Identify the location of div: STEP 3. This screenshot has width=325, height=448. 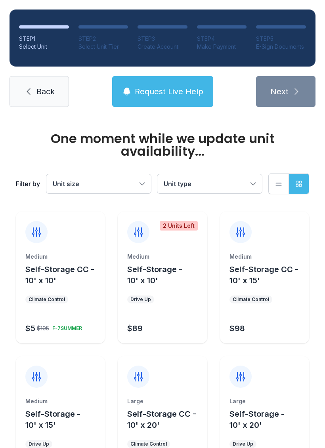
(163, 39).